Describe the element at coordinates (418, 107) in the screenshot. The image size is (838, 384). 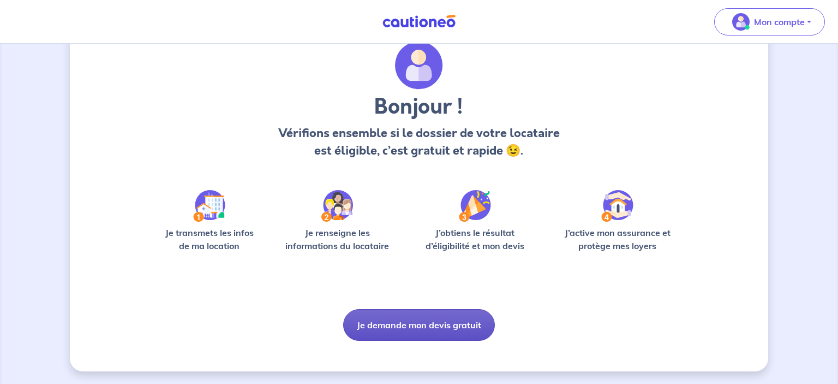
I see `h3: Bonjour !` at that location.